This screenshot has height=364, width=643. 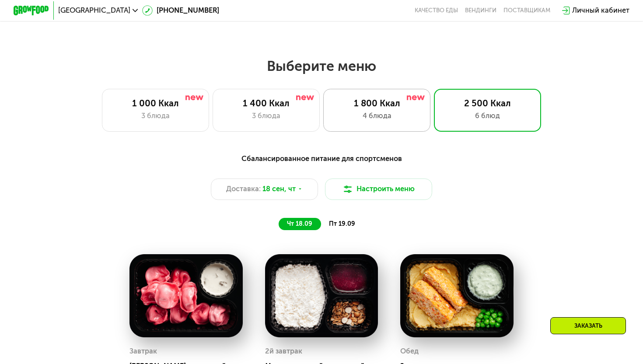 I want to click on div: Завтрак, so click(x=143, y=351).